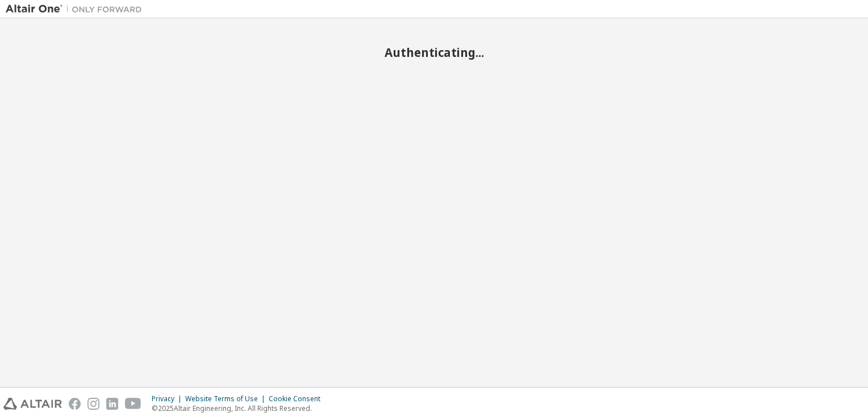 This screenshot has width=868, height=420. I want to click on img: instagram.svg, so click(93, 403).